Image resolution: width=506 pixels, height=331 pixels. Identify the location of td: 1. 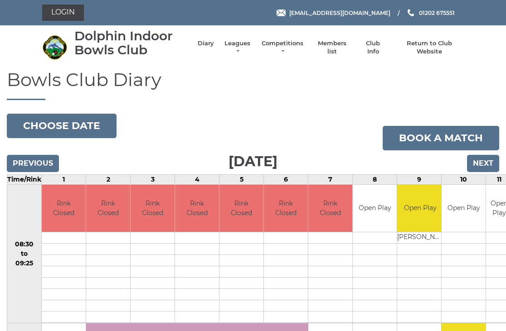
(64, 179).